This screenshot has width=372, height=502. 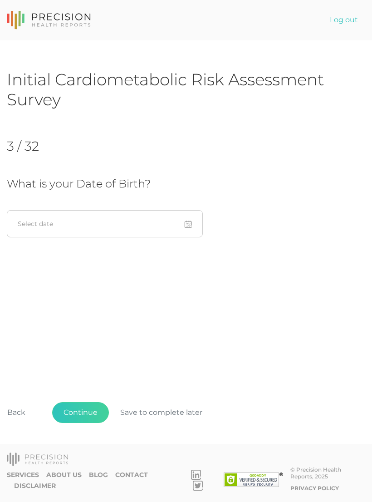 I want to click on button: Continue, so click(x=80, y=413).